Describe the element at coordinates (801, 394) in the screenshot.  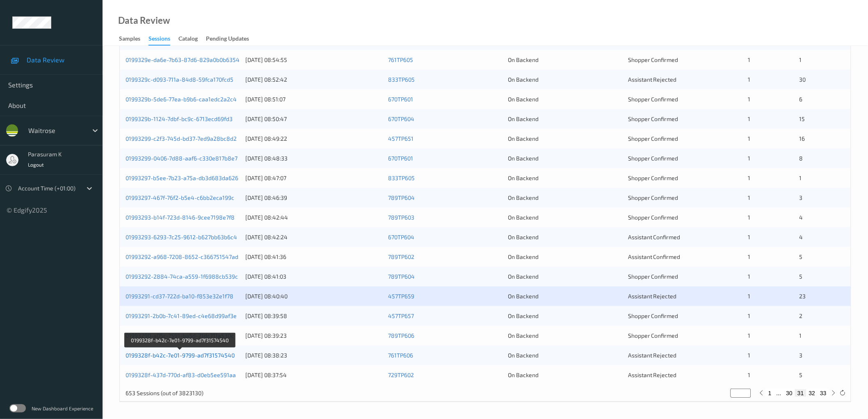
I see `button: 31` at that location.